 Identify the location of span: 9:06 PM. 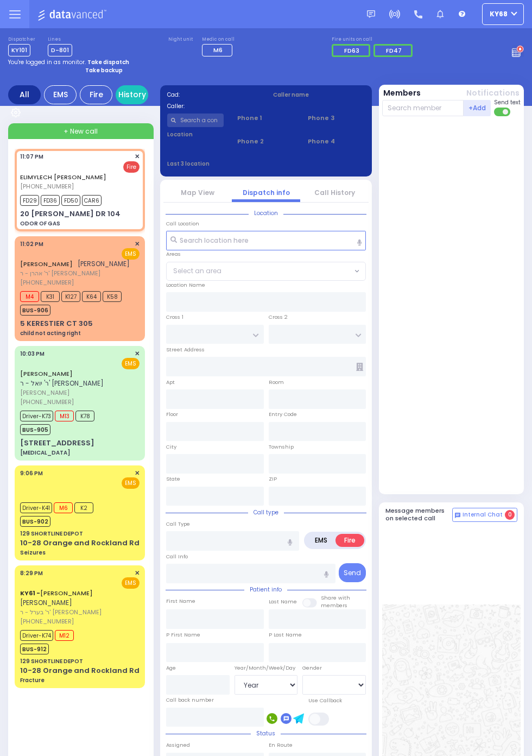
(32, 473).